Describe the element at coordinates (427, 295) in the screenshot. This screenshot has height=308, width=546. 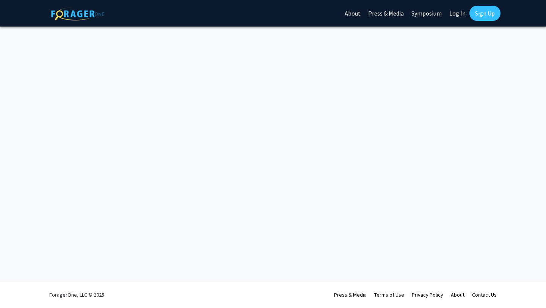
I see `a: Privacy Policy` at that location.